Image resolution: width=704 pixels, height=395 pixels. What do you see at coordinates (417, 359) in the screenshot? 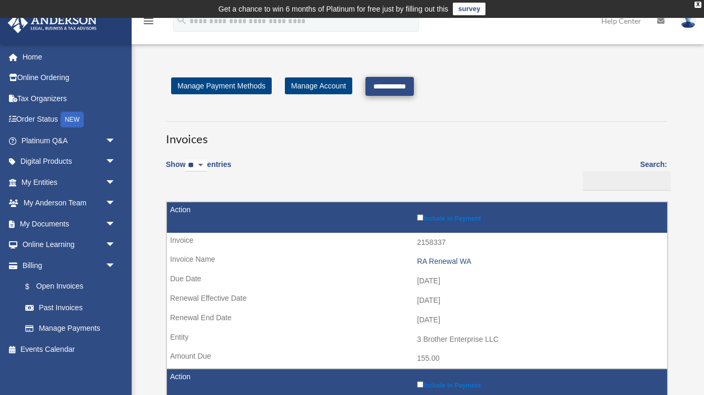
I see `td: 155.00` at bounding box center [417, 359].